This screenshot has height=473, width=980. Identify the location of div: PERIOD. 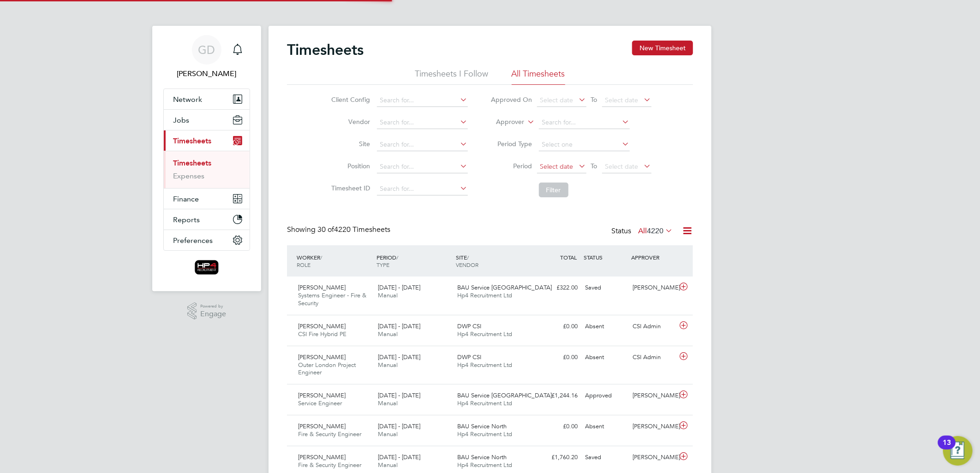
(414, 261).